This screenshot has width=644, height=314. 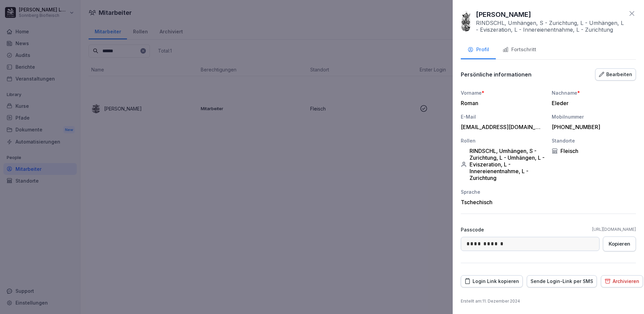 What do you see at coordinates (548, 301) in the screenshot?
I see `p: Erstellt am : 11. Dezember 2024` at bounding box center [548, 301].